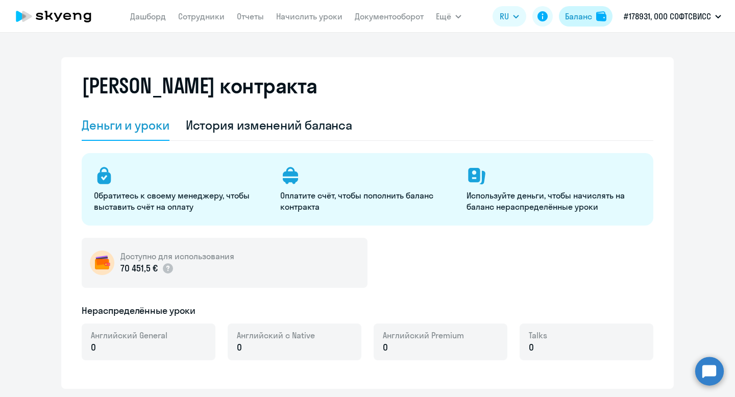 The image size is (735, 397). Describe the element at coordinates (276, 335) in the screenshot. I see `span: Английский с Native` at that location.